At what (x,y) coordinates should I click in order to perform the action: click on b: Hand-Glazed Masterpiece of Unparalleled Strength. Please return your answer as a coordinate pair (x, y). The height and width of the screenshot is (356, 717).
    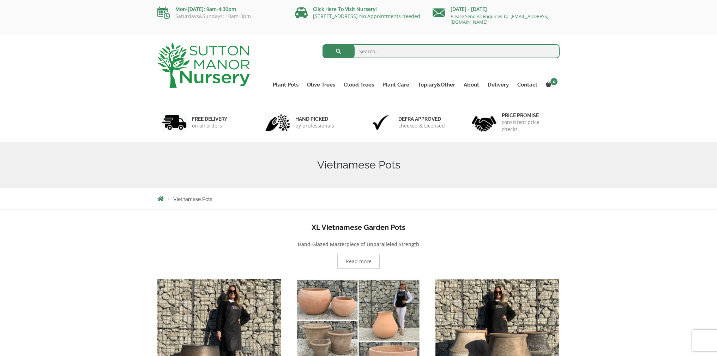
    Looking at the image, I should click on (359, 244).